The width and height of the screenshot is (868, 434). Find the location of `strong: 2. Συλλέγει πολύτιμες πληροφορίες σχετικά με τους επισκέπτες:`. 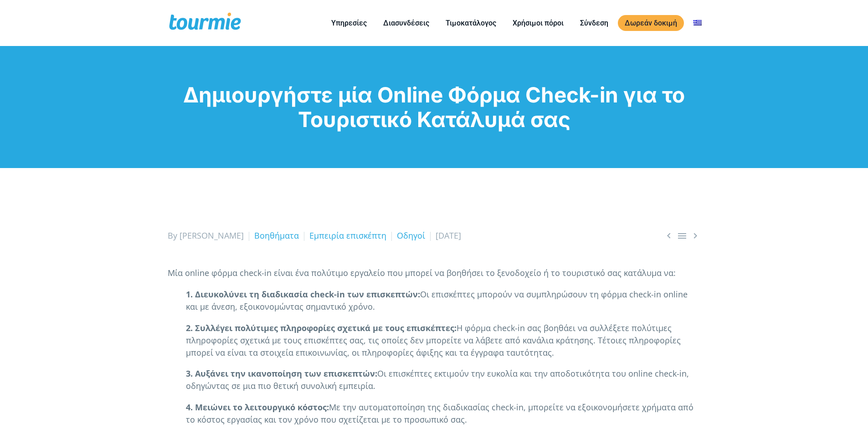

strong: 2. Συλλέγει πολύτιμες πληροφορίες σχετικά με τους επισκέπτες: is located at coordinates (321, 328).